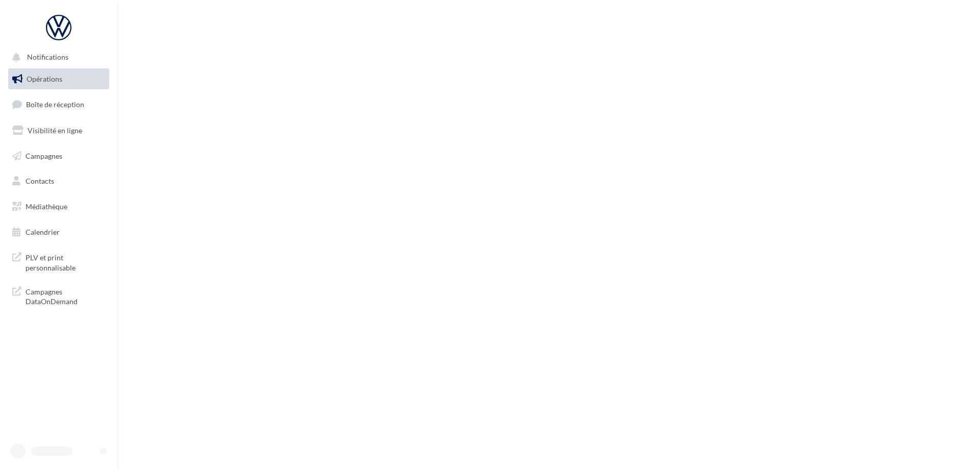 Image resolution: width=980 pixels, height=469 pixels. I want to click on a: Médiathèque, so click(59, 206).